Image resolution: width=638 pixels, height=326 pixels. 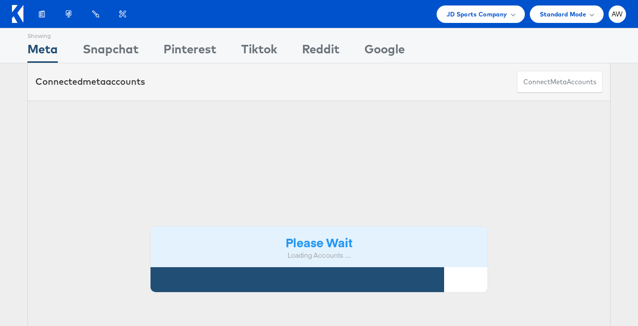 I want to click on div: Loading Accounts ...., so click(x=319, y=255).